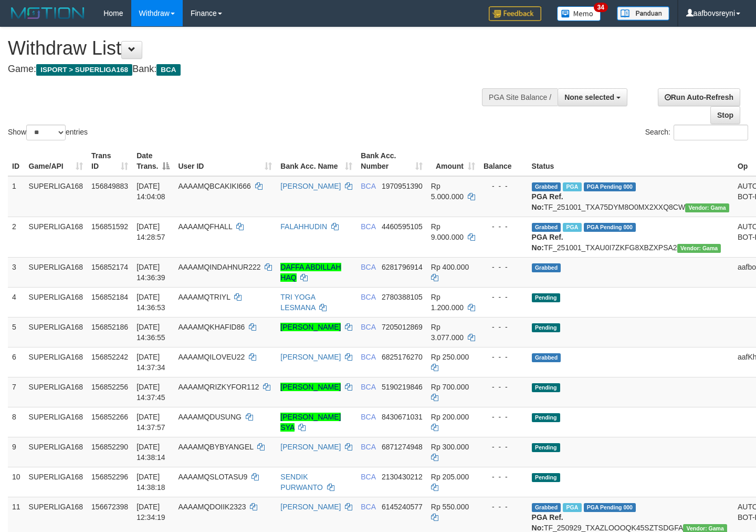 The height and width of the screenshot is (532, 756). I want to click on th: User ID: activate to sort column ascending, so click(225, 160).